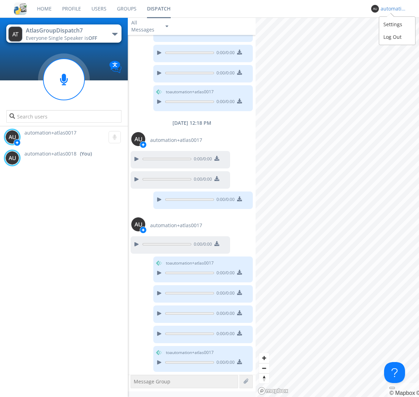 This screenshot has width=419, height=397. I want to click on button: AtlasGroupDispatch7Everyone·Single Speaker isOFF, so click(64, 34).